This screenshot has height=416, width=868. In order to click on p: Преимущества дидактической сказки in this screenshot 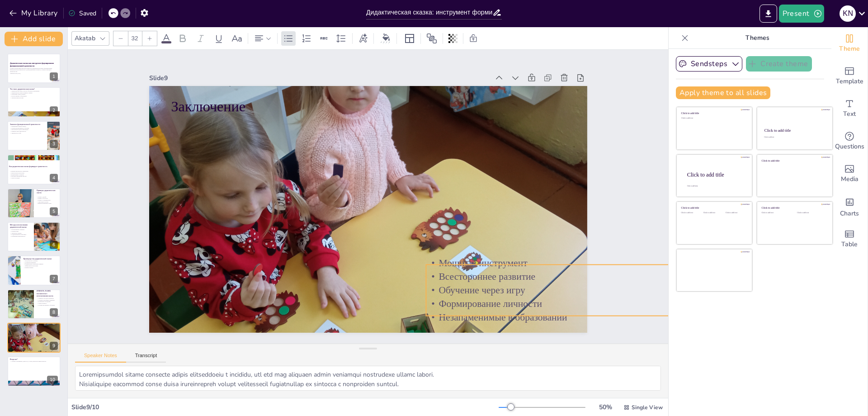, I will do `click(40, 259)`.